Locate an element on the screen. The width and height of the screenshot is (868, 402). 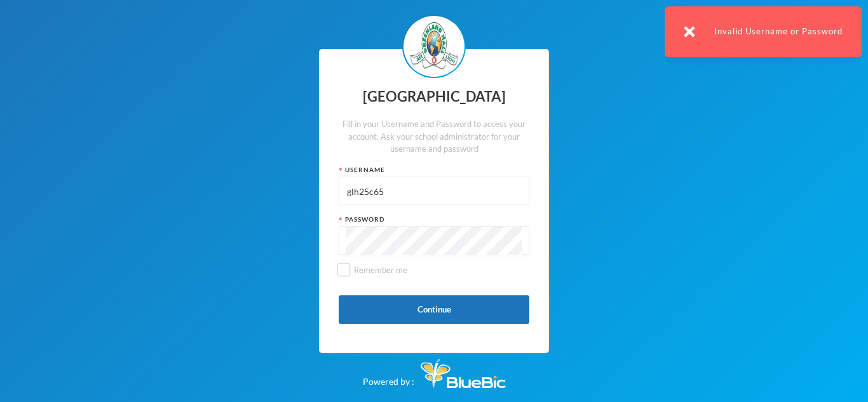
div: Invalid Username or Password is located at coordinates (763, 32).